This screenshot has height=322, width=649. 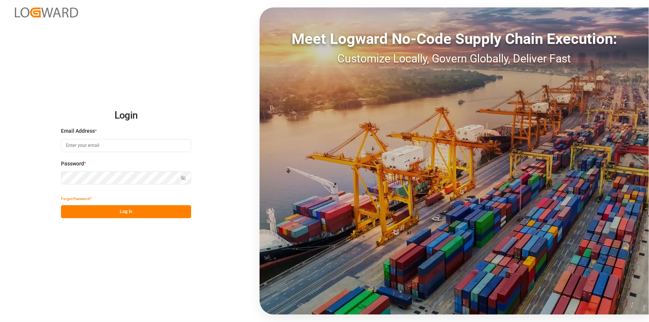 I want to click on button: Log In, so click(x=126, y=212).